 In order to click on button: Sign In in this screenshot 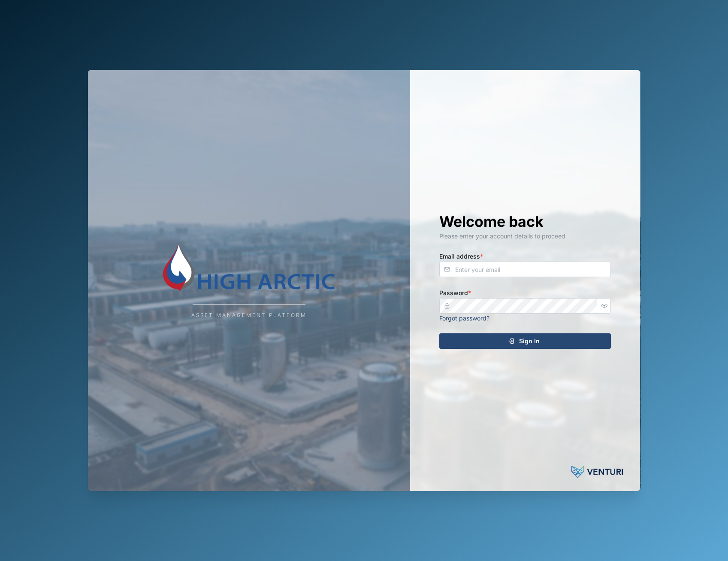, I will do `click(525, 341)`.